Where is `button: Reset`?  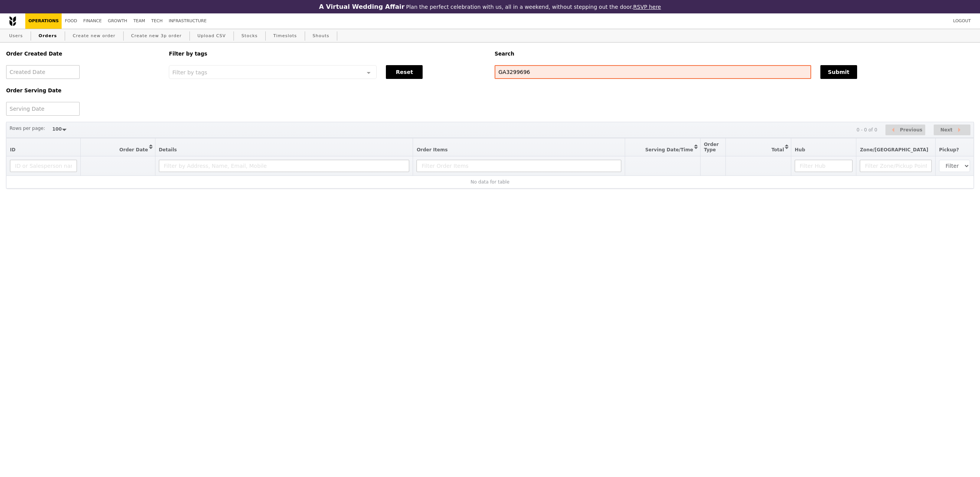
button: Reset is located at coordinates (405, 72).